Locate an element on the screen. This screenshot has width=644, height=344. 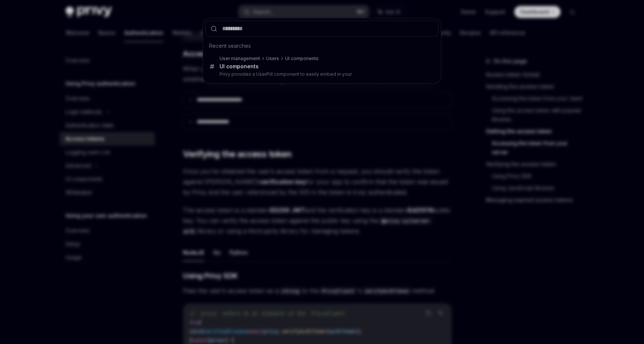
div: User management is located at coordinates (240, 59).